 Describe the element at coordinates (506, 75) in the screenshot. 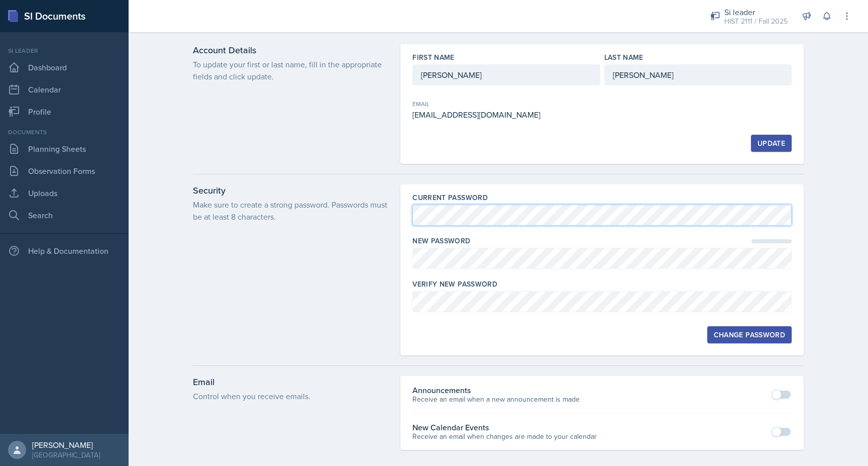

I see `input: Enter first name` at that location.